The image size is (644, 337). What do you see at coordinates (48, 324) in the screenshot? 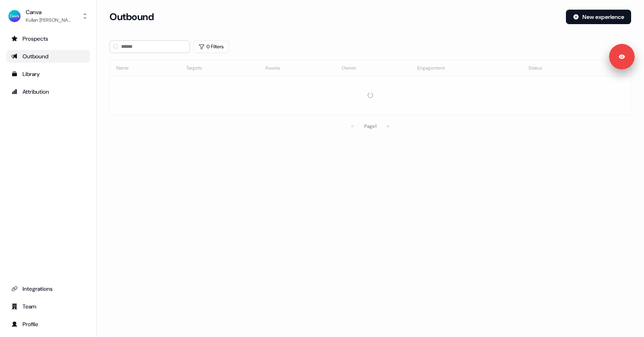
I see `a: Go to profile` at bounding box center [48, 324].